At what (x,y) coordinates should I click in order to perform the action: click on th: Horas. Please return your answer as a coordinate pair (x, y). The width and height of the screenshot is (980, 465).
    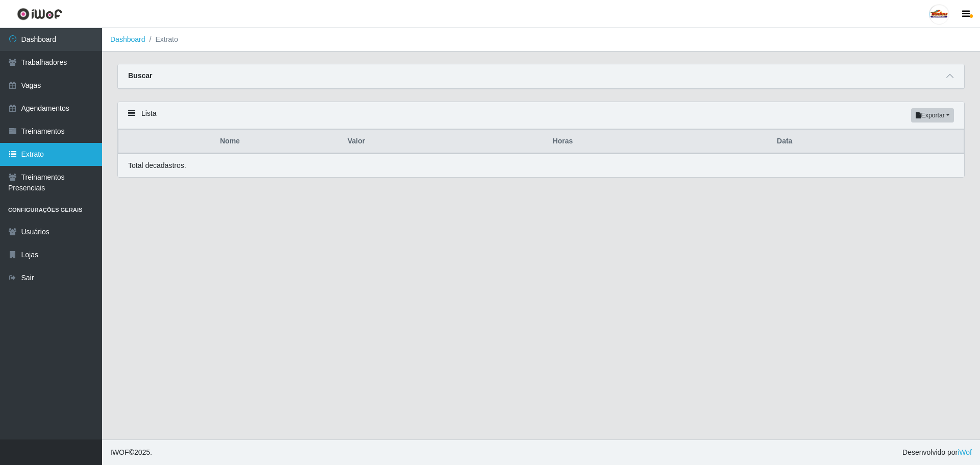
    Looking at the image, I should click on (658, 141).